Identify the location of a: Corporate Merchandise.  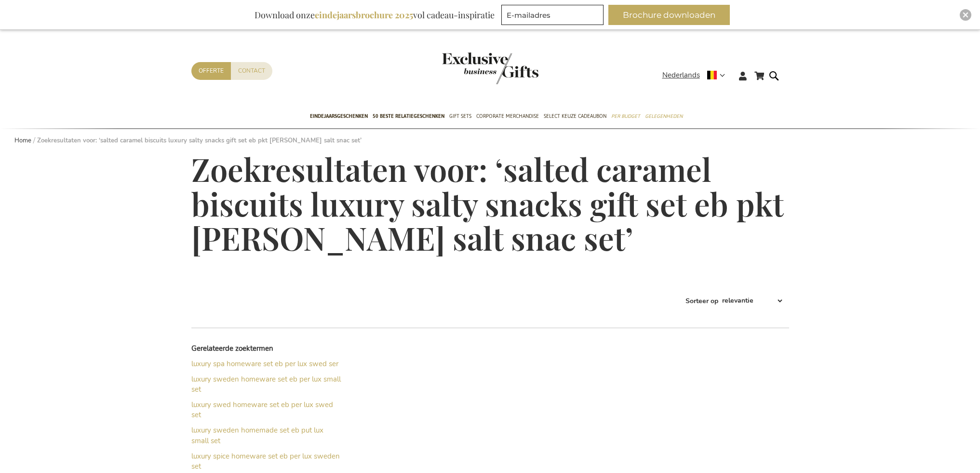
(507, 117).